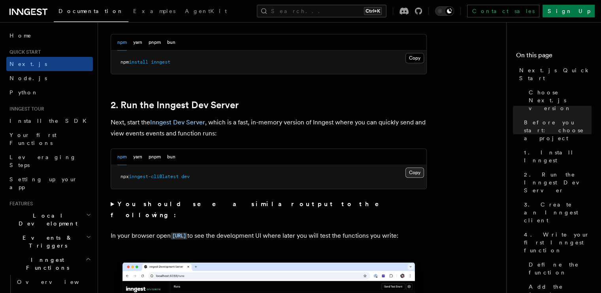  What do you see at coordinates (28, 78) in the screenshot?
I see `span: Node.js` at bounding box center [28, 78].